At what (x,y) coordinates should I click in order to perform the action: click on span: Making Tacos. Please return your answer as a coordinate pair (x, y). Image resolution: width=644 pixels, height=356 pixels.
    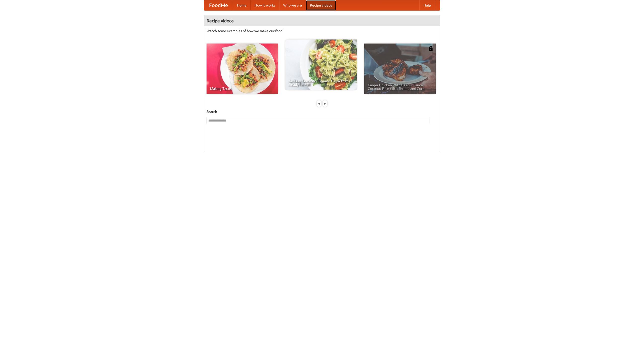
    Looking at the image, I should click on (242, 89).